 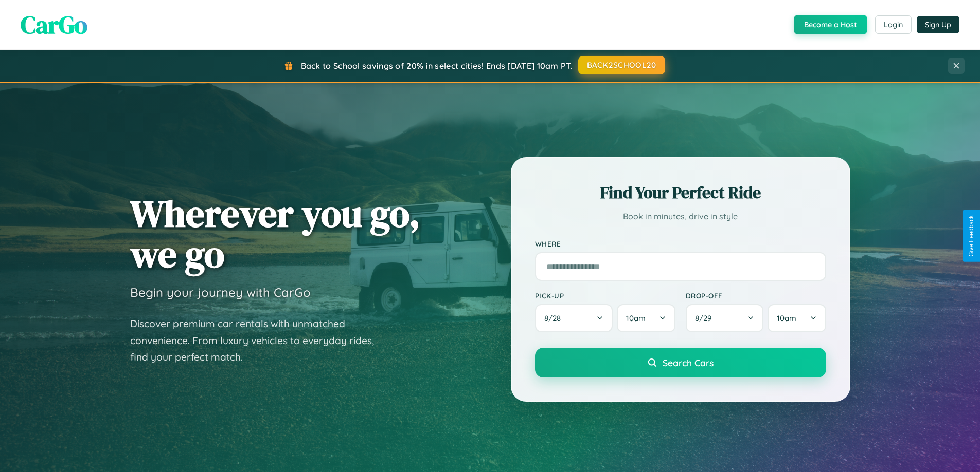 What do you see at coordinates (220, 293) in the screenshot?
I see `h3: Begin your journey with CarGo` at bounding box center [220, 293].